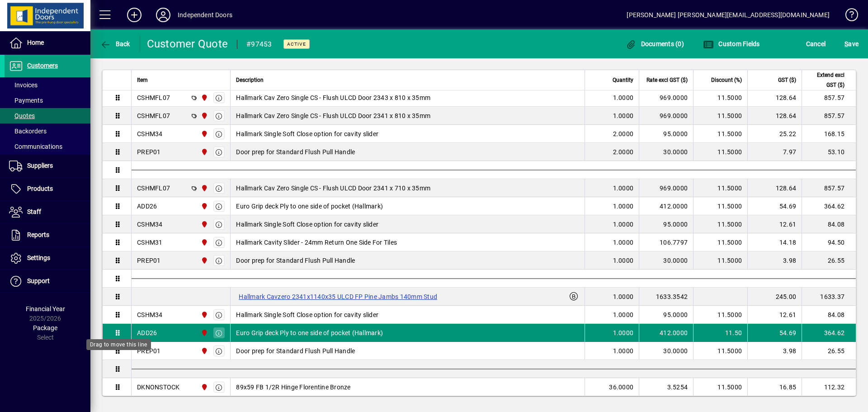 The image size is (868, 412). Describe the element at coordinates (623, 134) in the screenshot. I see `span: 2.0000` at that location.